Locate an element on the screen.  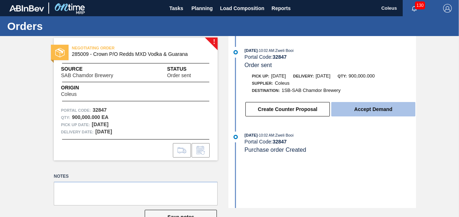
span: SAB Chamdor Brewery is located at coordinates (87, 75).